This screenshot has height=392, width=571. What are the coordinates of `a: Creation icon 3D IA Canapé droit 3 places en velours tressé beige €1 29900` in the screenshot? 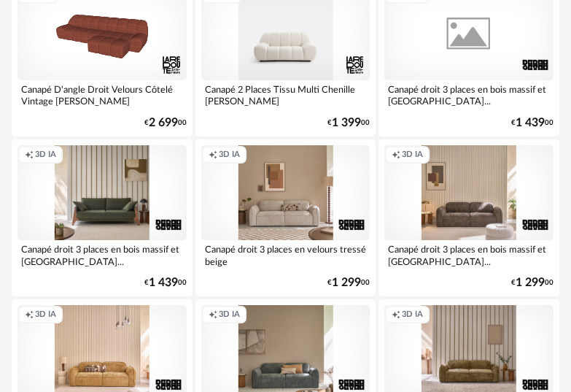 It's located at (286, 218).